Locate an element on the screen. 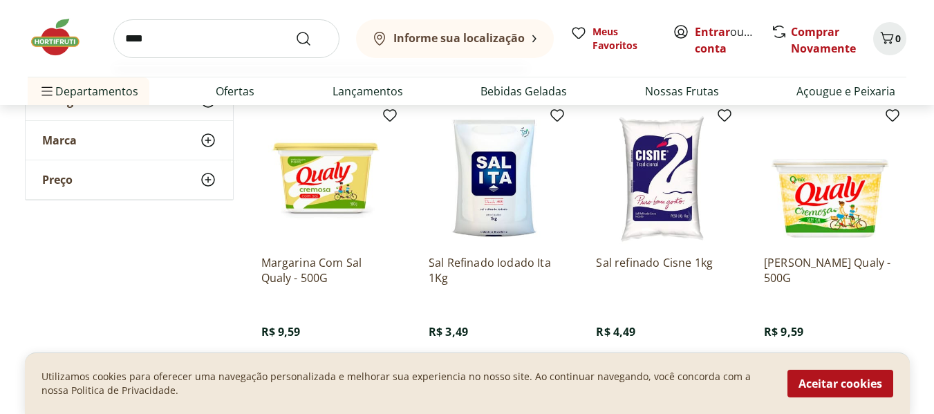  button: Menu is located at coordinates (47, 91).